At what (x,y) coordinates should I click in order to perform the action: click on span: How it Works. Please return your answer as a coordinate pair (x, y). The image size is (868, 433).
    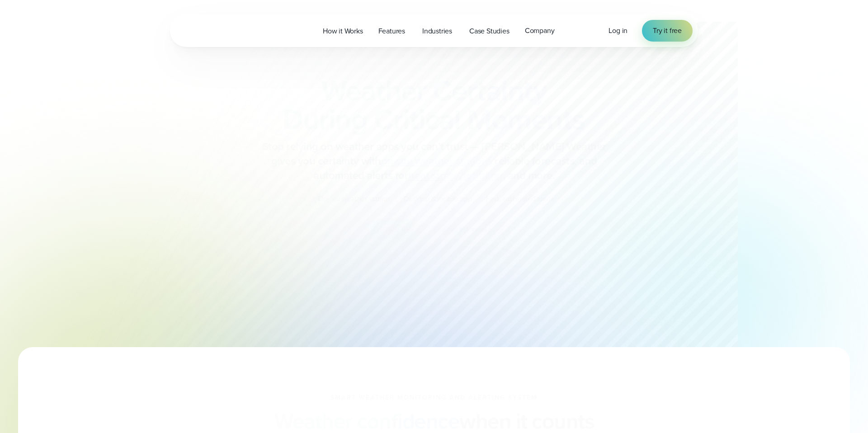
    Looking at the image, I should click on (343, 31).